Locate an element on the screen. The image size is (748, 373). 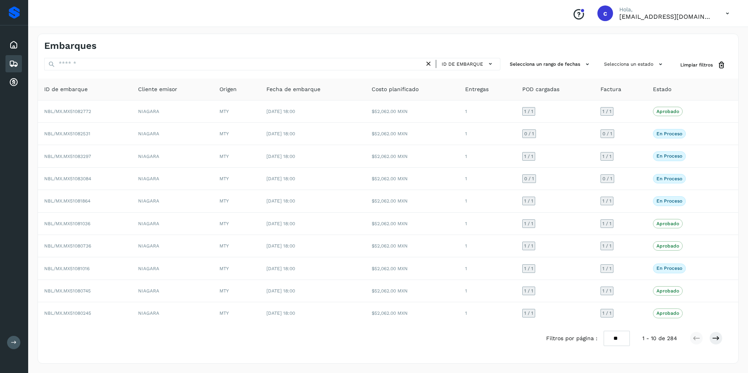
p: cuentasxcobrar@readysolutions.com.mx is located at coordinates (666, 16).